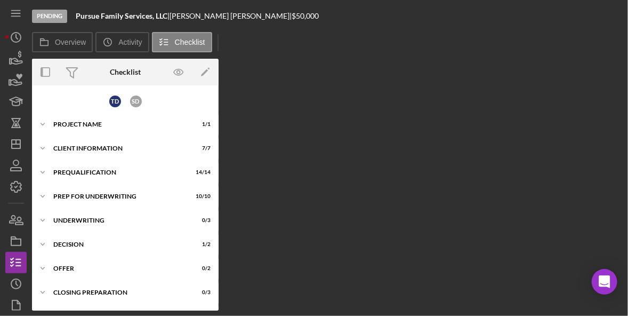 This screenshot has width=628, height=316. I want to click on div: 7 / 7, so click(201, 148).